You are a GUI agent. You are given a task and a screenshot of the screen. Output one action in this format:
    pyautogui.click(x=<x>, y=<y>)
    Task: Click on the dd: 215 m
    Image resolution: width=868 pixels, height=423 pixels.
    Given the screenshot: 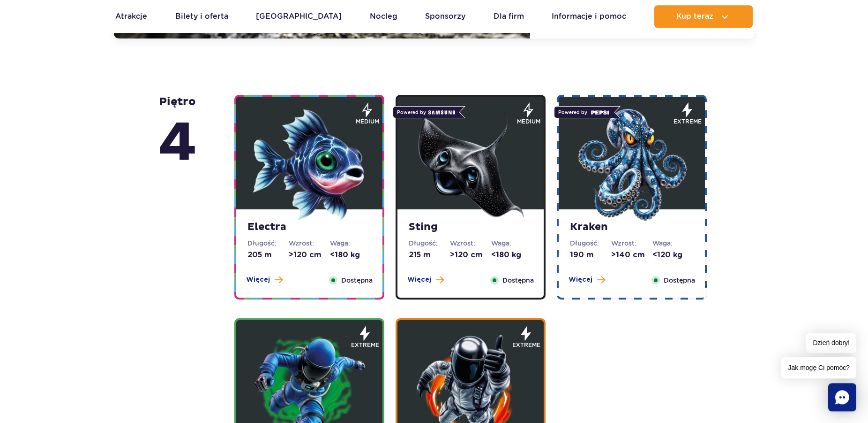 What is the action you would take?
    pyautogui.click(x=429, y=255)
    